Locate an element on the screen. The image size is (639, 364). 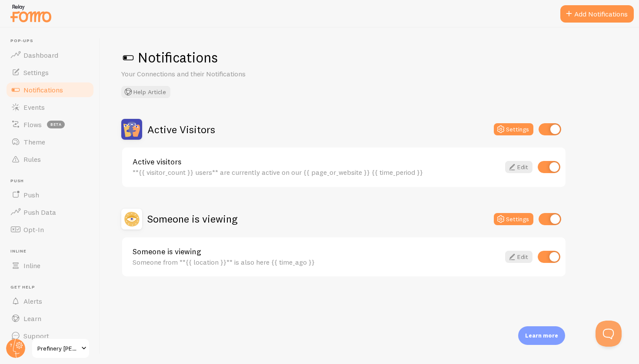
span: Pop-ups is located at coordinates (53, 41).